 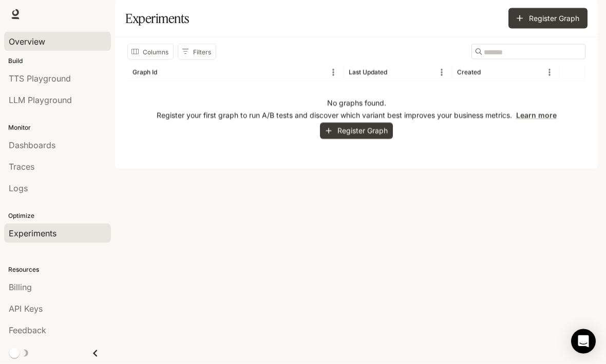 I want to click on div: Created, so click(x=469, y=72).